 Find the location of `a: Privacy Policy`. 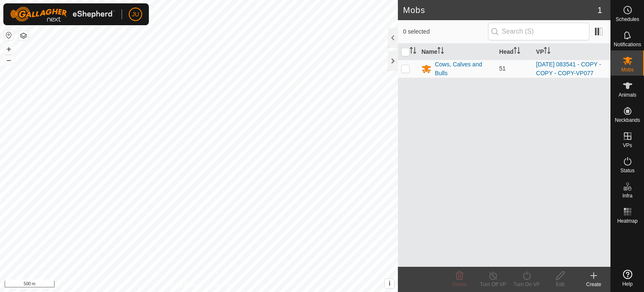

a: Privacy Policy is located at coordinates (181, 284).